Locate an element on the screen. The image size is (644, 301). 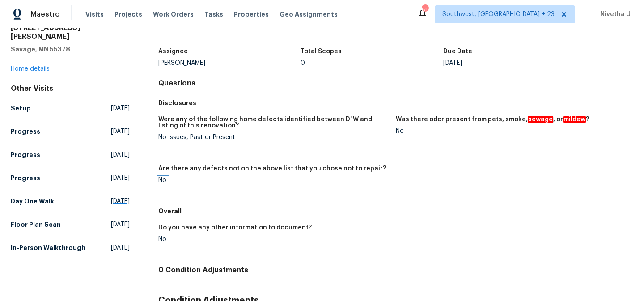
span: Work Orders is located at coordinates (173, 14).